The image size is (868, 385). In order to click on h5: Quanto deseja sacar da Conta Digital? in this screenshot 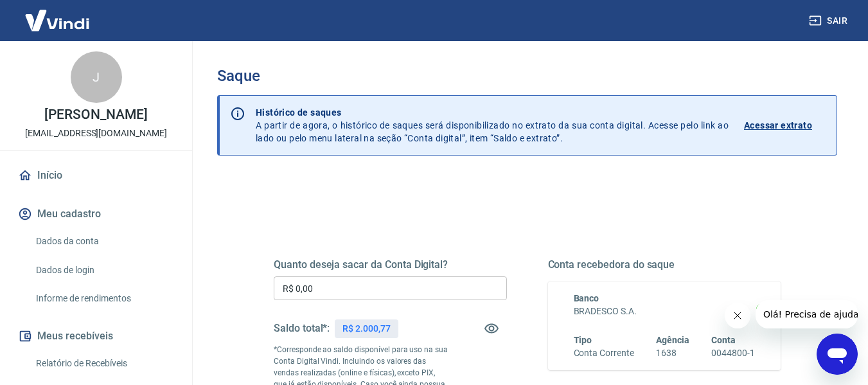, I will do `click(390, 264)`.